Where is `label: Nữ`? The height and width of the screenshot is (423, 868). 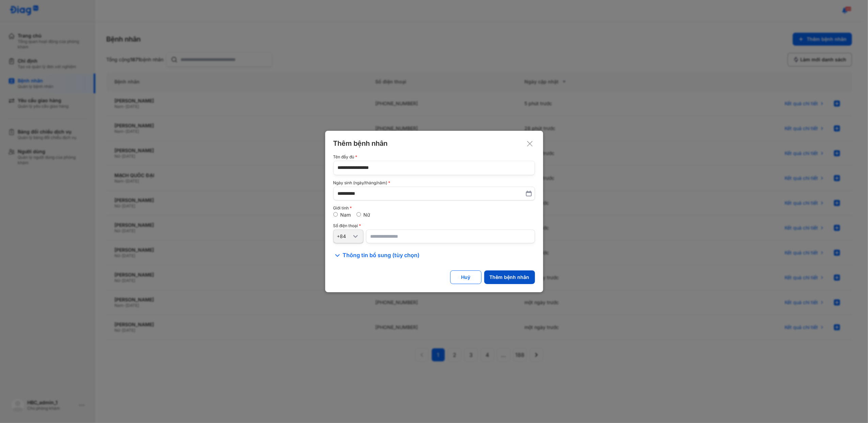 label: Nữ is located at coordinates (367, 215).